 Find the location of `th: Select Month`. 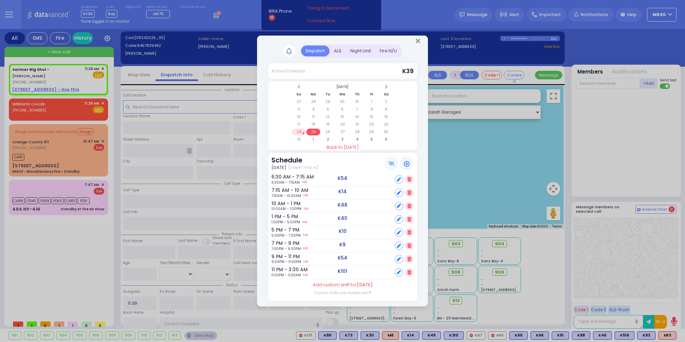

th: Select Month is located at coordinates (342, 87).